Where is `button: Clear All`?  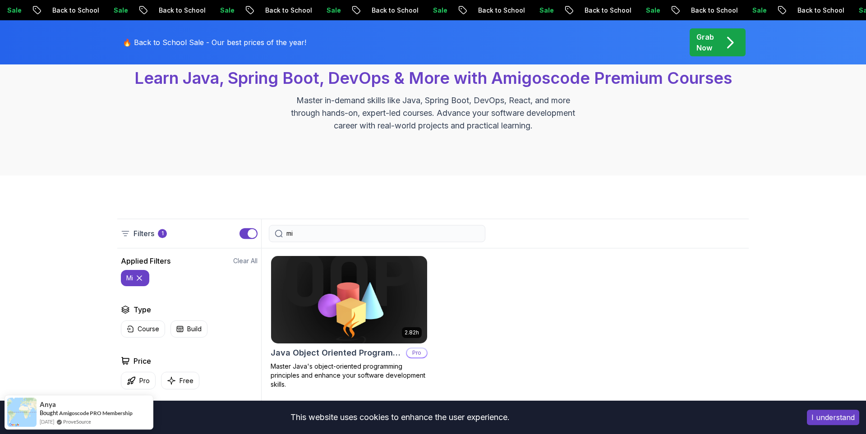 button: Clear All is located at coordinates (245, 261).